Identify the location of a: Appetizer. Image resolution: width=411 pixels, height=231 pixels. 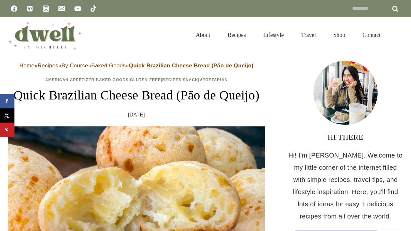
(82, 80).